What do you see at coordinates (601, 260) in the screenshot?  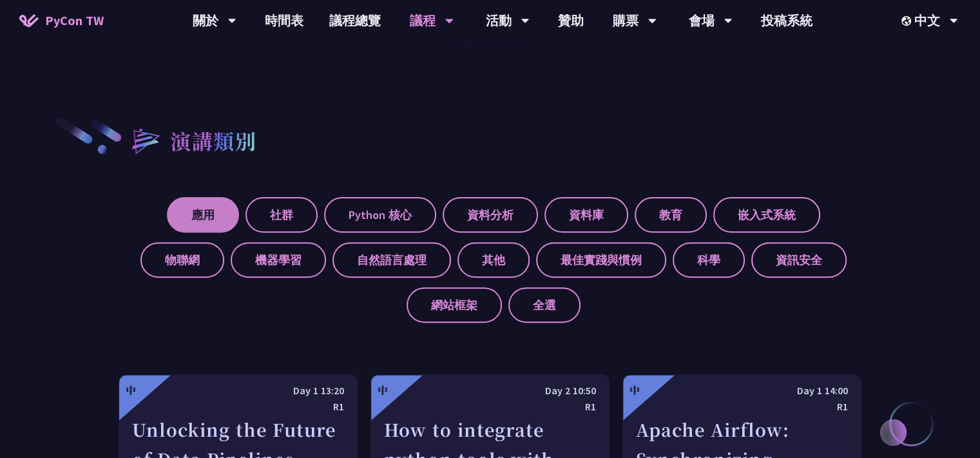 I see `label: 最佳實踐與慣例` at bounding box center [601, 260].